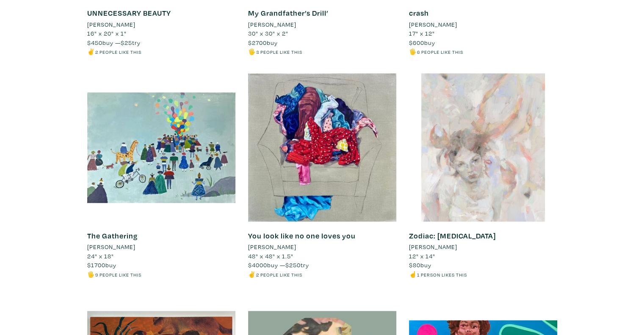 The image size is (644, 335). Describe the element at coordinates (289, 13) in the screenshot. I see `a: My Grandfather’s Drill’` at that location.